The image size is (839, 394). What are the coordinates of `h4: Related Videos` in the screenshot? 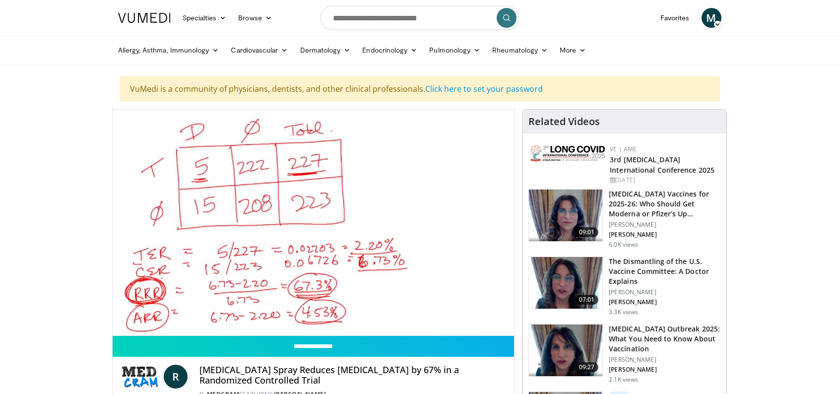 It's located at (564, 122).